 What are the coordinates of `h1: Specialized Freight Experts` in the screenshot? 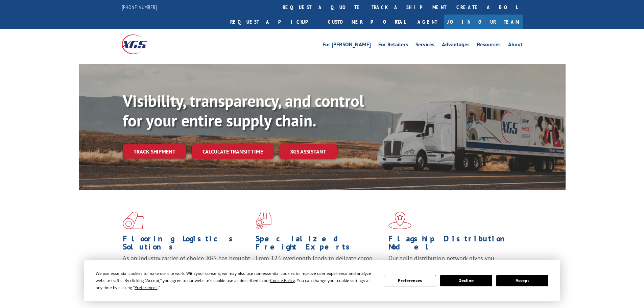 It's located at (319, 244).